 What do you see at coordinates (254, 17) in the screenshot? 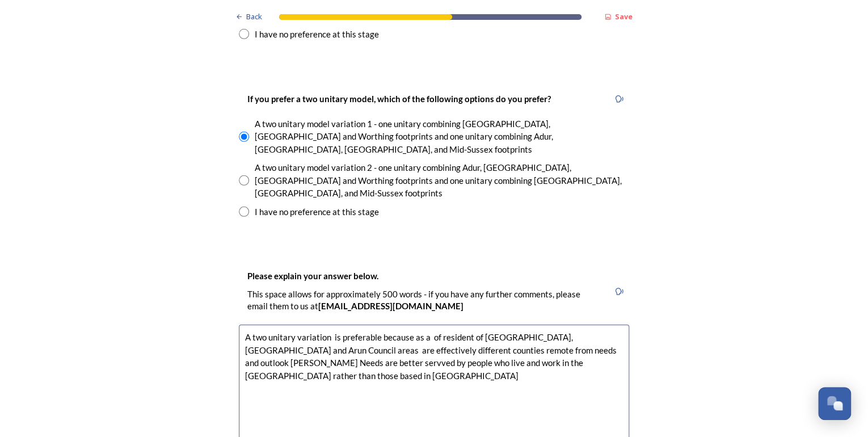
I see `span: Back` at bounding box center [254, 17].